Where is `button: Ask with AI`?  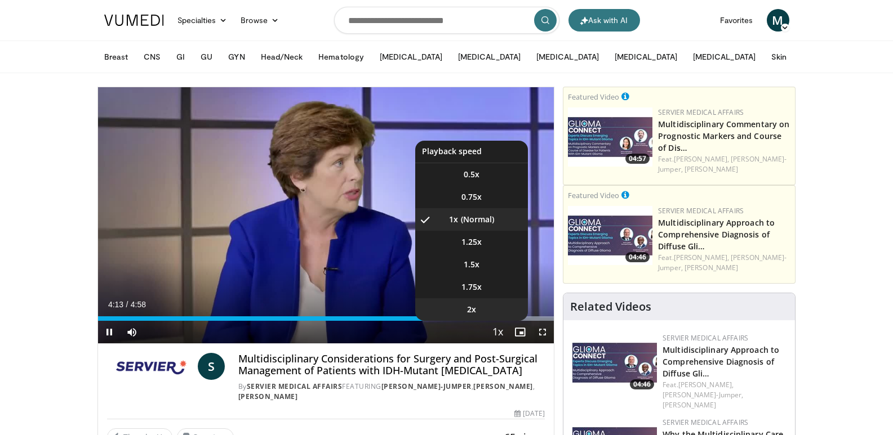 button: Ask with AI is located at coordinates (604, 20).